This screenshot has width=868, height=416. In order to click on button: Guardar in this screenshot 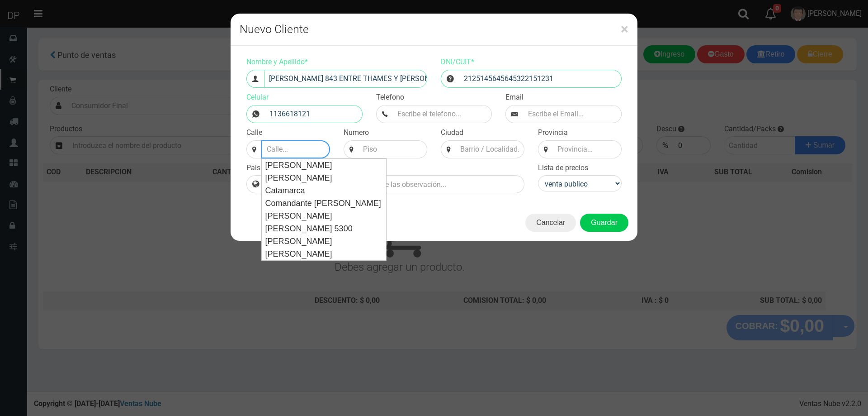, I will do `click(604, 223)`.